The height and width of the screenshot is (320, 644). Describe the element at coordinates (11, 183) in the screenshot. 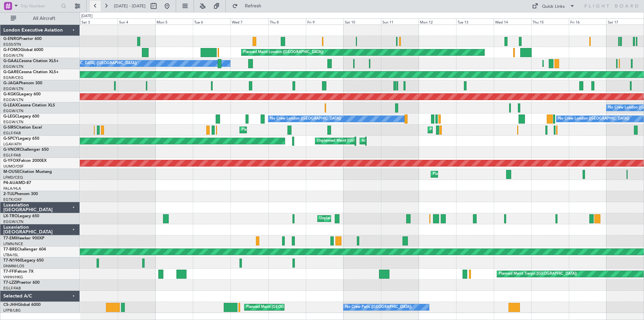

I see `span: P4-AUA` at that location.